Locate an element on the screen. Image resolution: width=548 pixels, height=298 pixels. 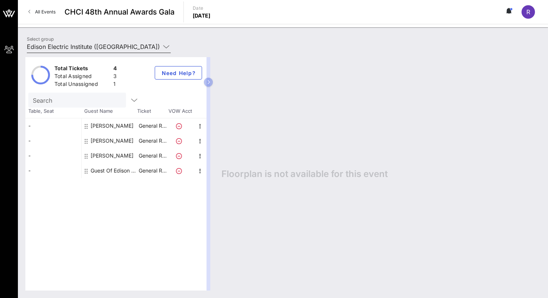
div: 1 is located at coordinates (115, 85).